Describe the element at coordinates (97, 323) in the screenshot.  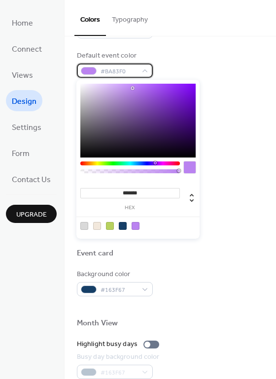
I see `div: Month View` at that location.